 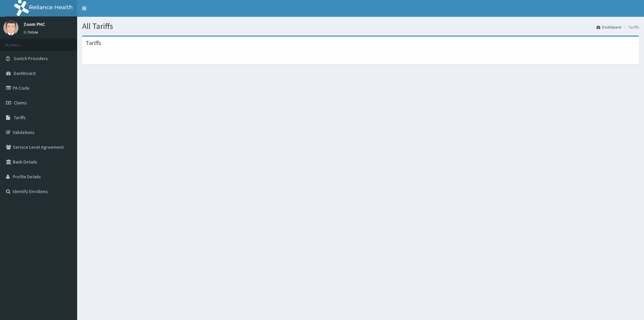 I want to click on span: Switch Providers, so click(x=31, y=59).